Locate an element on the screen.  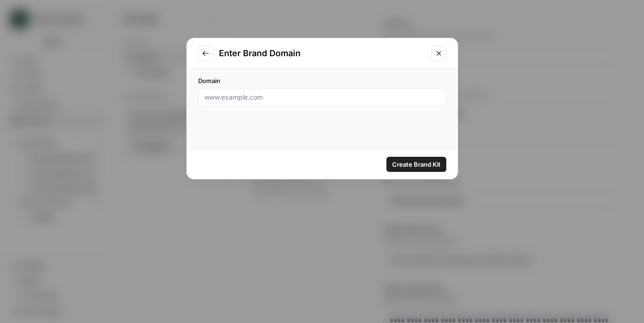
button: Go to previous step is located at coordinates (206, 53).